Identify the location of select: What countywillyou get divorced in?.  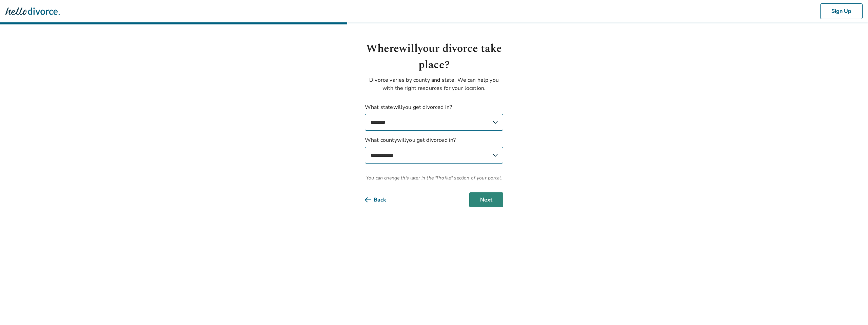
(434, 155).